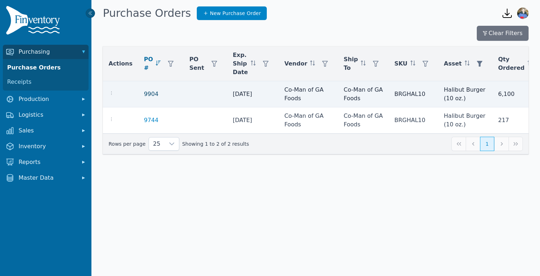  What do you see at coordinates (296, 64) in the screenshot?
I see `span: Vendor` at bounding box center [296, 64].